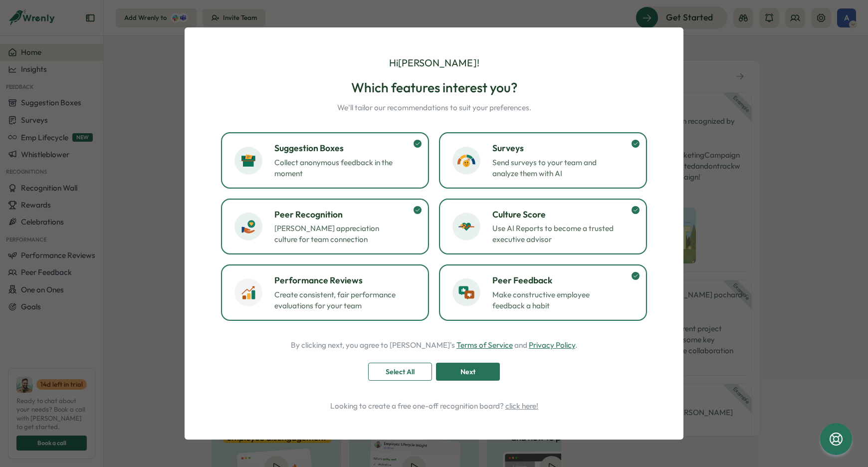  Describe the element at coordinates (337, 301) in the screenshot. I see `p: Create consistent, fair performance evaluations for your team` at that location.